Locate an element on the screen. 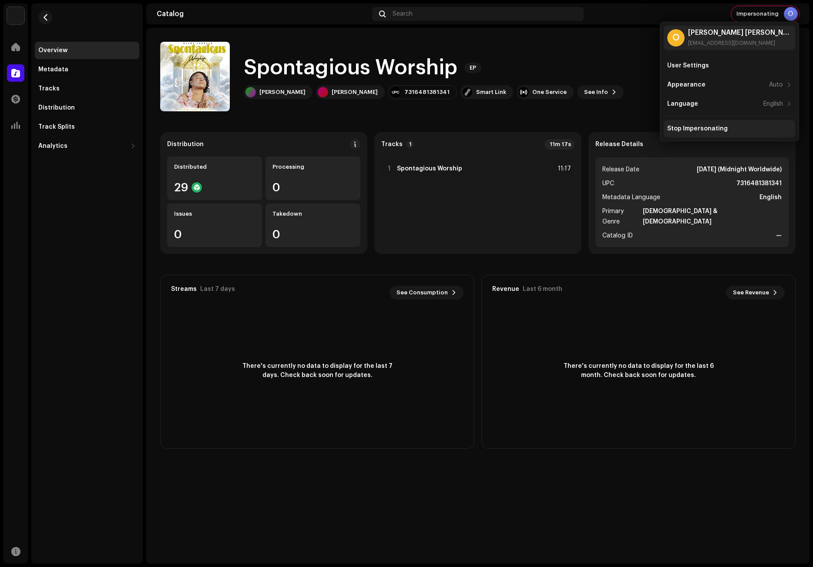  span: UPC is located at coordinates (608, 184).